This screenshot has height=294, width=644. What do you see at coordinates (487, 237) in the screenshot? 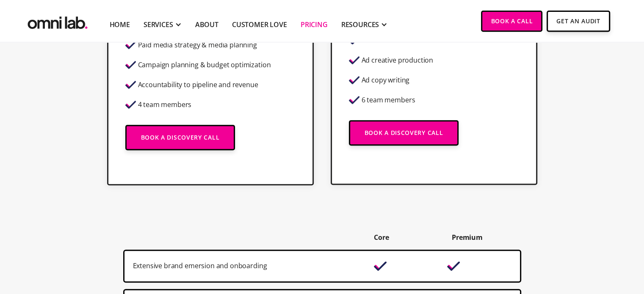
I see `div: Premium` at bounding box center [487, 237].